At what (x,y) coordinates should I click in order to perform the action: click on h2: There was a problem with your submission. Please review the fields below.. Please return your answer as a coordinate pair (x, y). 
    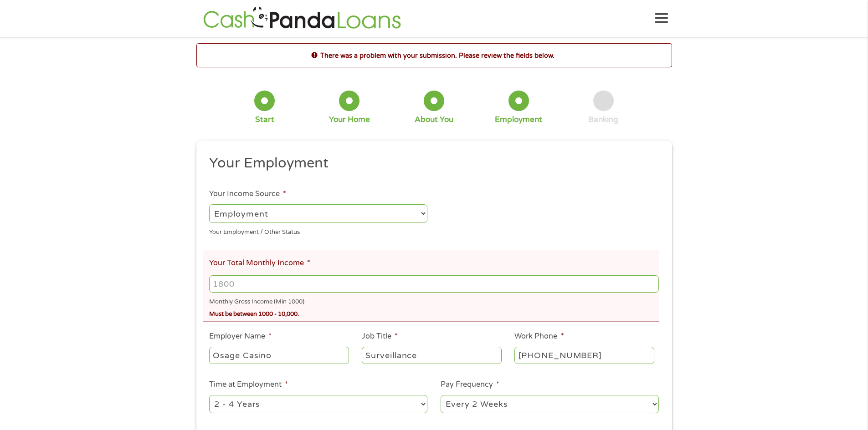
    Looking at the image, I should click on (434, 55).